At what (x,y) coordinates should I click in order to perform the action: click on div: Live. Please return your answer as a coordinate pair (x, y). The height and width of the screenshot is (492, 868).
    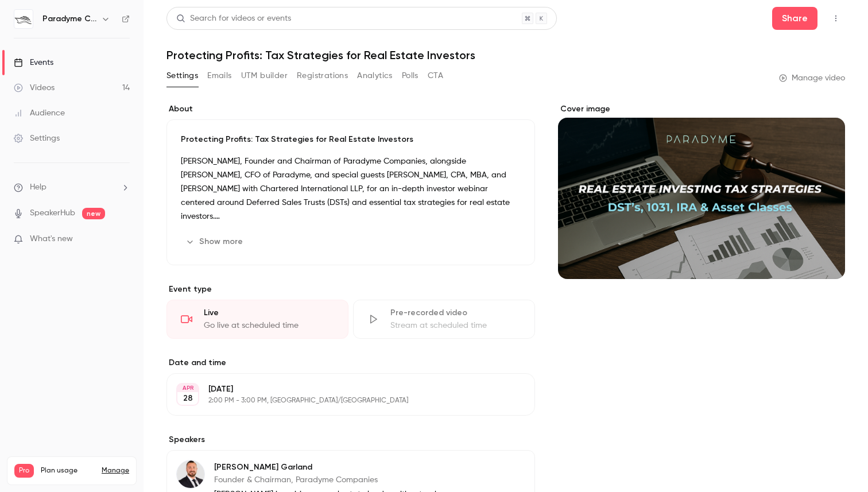
    Looking at the image, I should click on (268, 312).